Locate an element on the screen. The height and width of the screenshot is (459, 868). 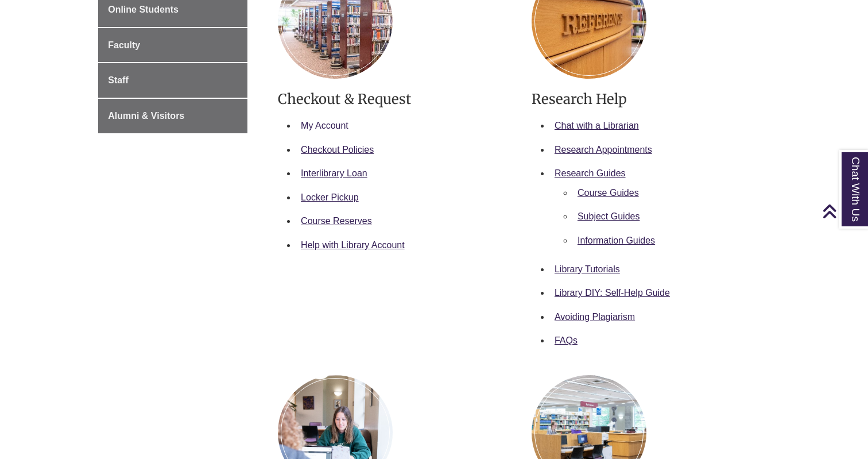
a: Library DIY: Self-Help Guide is located at coordinates (612, 293).